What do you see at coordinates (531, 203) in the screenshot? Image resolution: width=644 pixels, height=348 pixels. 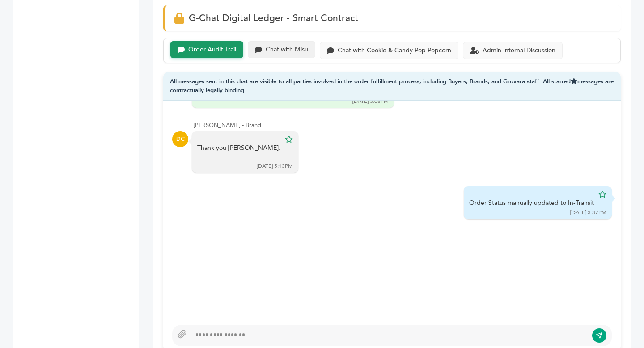 I see `div: Order Status manually updated to In-Transit` at bounding box center [531, 203].